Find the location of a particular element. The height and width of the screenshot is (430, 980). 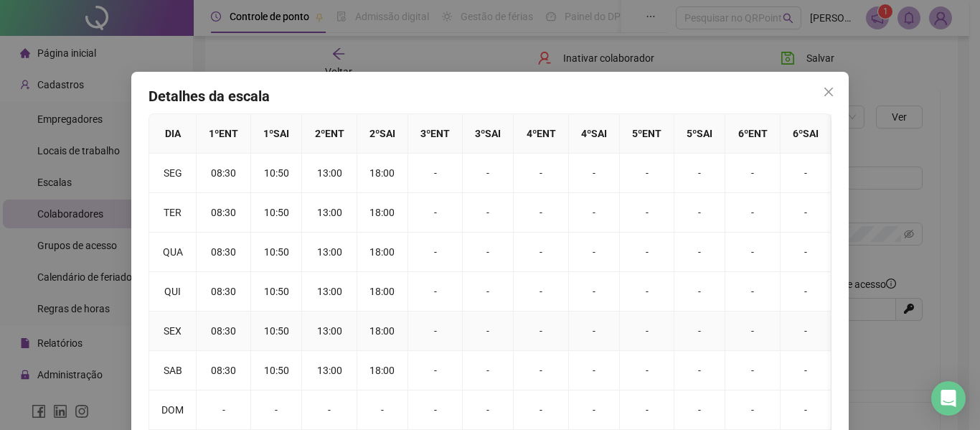

td: SEX is located at coordinates (173, 331).